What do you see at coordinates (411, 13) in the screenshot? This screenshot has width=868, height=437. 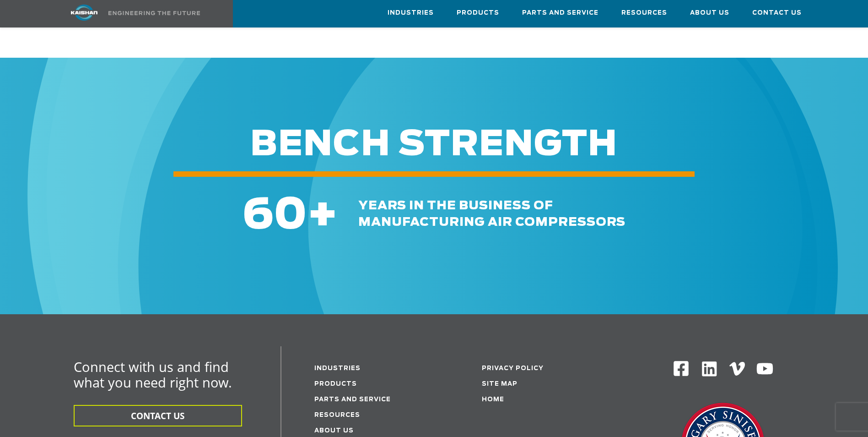 I see `span: Industries` at bounding box center [411, 13].